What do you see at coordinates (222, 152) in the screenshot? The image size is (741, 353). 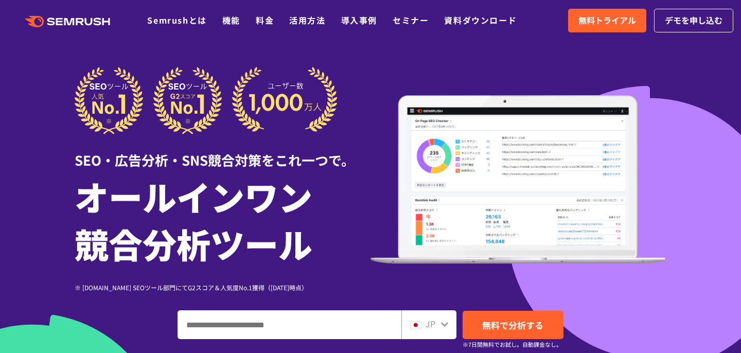 I see `div: SEO・広告分析・SNS競合対策をこれ一つで。` at bounding box center [222, 152].